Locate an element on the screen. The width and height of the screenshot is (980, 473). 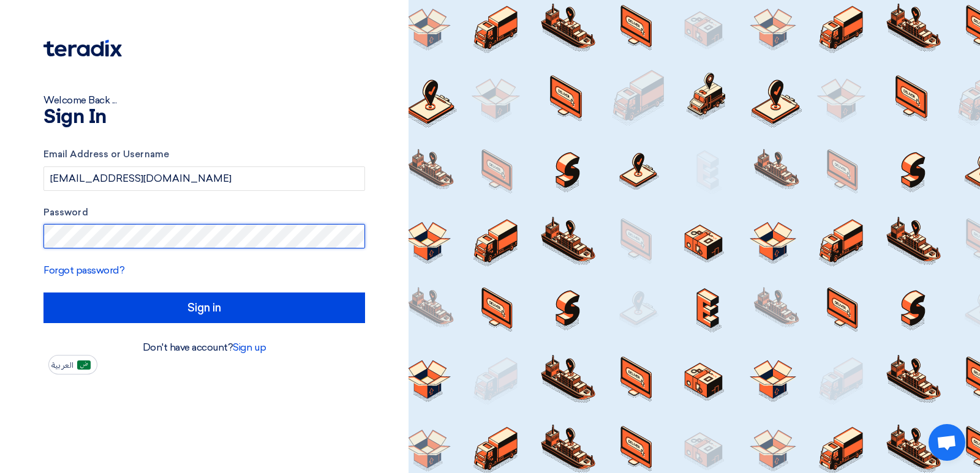
div: Don't have account? is located at coordinates (204, 348).